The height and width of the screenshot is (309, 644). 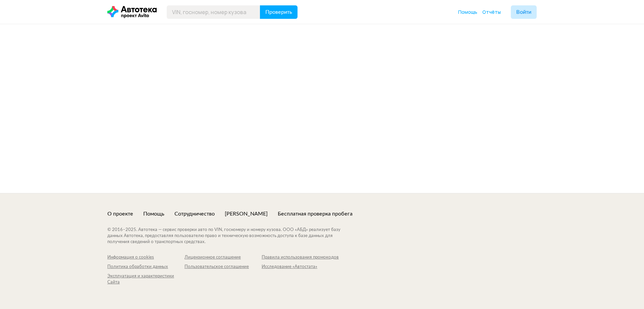 I want to click on a: Правила использования промокодов, so click(x=301, y=257).